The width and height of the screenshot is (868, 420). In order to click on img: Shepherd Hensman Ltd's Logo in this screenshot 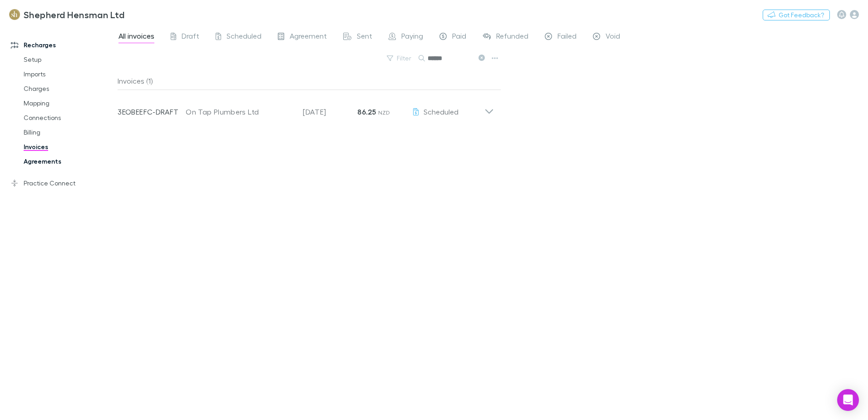, I will do `click(14, 14)`.